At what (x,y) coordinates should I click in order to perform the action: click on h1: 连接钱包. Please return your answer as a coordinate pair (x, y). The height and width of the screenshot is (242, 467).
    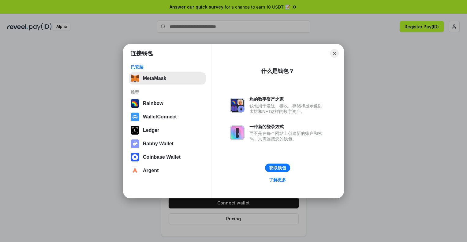
    Looking at the image, I should click on (142, 54).